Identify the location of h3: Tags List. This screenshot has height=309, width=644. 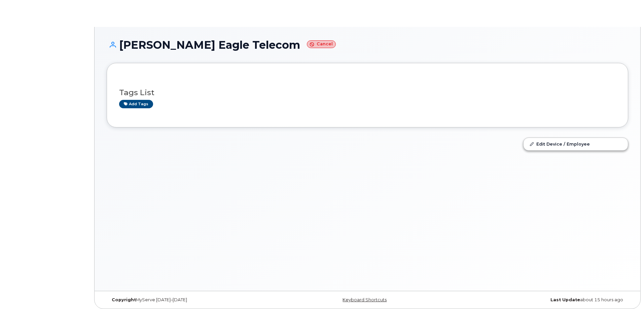
(367, 93).